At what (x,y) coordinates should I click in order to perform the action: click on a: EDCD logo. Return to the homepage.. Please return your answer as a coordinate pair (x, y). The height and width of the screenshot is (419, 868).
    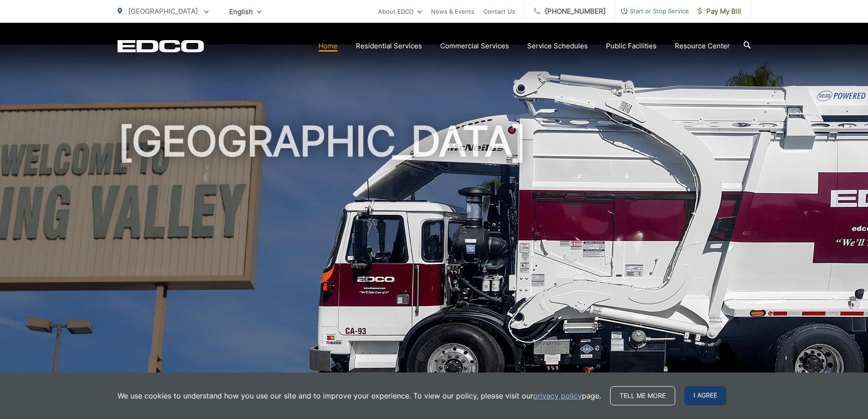
    Looking at the image, I should click on (161, 46).